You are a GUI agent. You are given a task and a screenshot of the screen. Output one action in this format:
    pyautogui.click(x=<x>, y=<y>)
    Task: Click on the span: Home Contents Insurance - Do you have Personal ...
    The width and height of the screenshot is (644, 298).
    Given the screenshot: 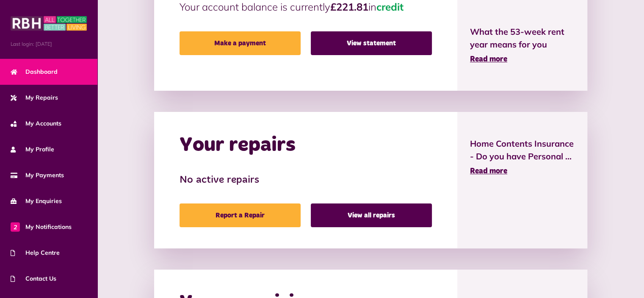 What is the action you would take?
    pyautogui.click(x=522, y=150)
    